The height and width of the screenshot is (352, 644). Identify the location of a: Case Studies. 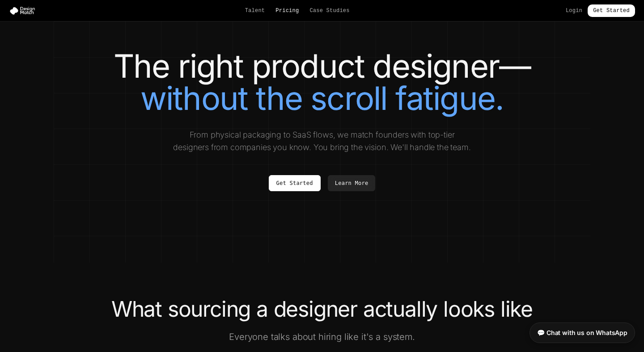
(329, 11).